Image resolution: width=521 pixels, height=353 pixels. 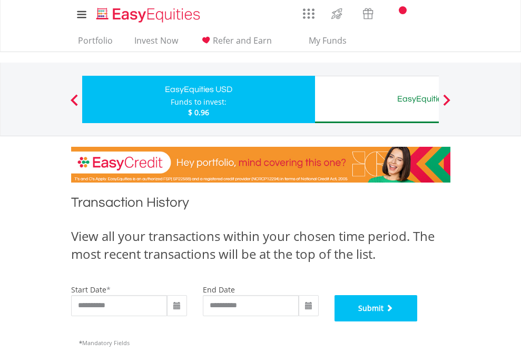 What do you see at coordinates (328, 41) in the screenshot?
I see `span: My Funds` at bounding box center [328, 41].